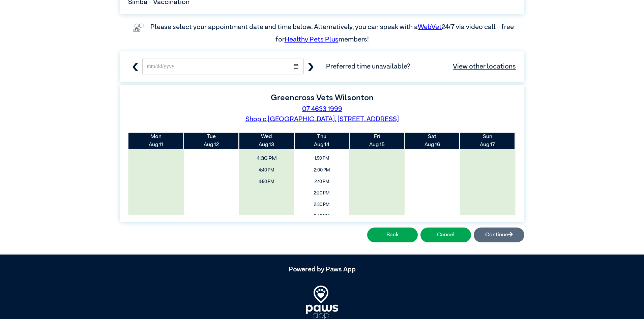 The image size is (644, 319). I want to click on th: Aug 11, so click(156, 140).